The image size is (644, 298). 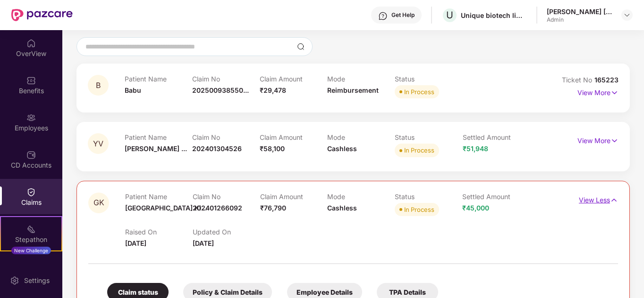 What do you see at coordinates (300, 46) in the screenshot?
I see `img: svg+xml;base64,PHN2ZyBpZD0iU2VhcmNoLTMyeDMyIiB4bWxucz0iaHR0cDovL3d3dy53My5vcmcvMjAwMC9zdmciIHdpZH...` at bounding box center [300, 46].